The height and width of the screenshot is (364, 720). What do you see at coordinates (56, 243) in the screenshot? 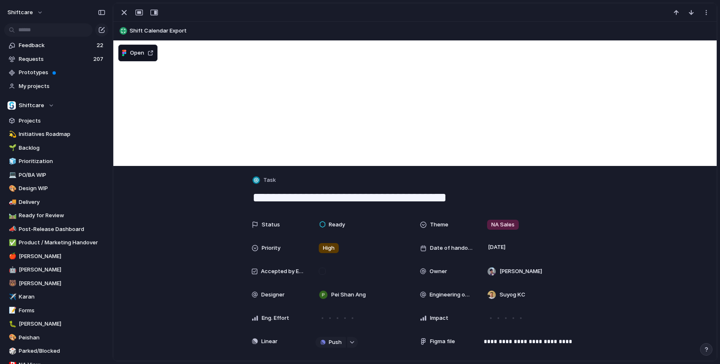
I see `div: ✅Product / Marketing Handover` at bounding box center [56, 243].